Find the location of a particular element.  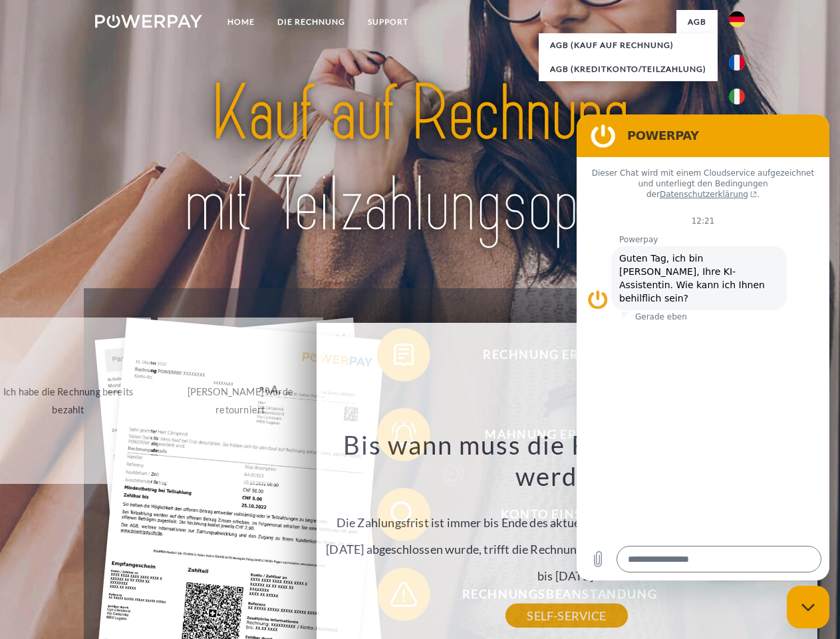

img: title-powerpay_de.svg is located at coordinates (420, 159).